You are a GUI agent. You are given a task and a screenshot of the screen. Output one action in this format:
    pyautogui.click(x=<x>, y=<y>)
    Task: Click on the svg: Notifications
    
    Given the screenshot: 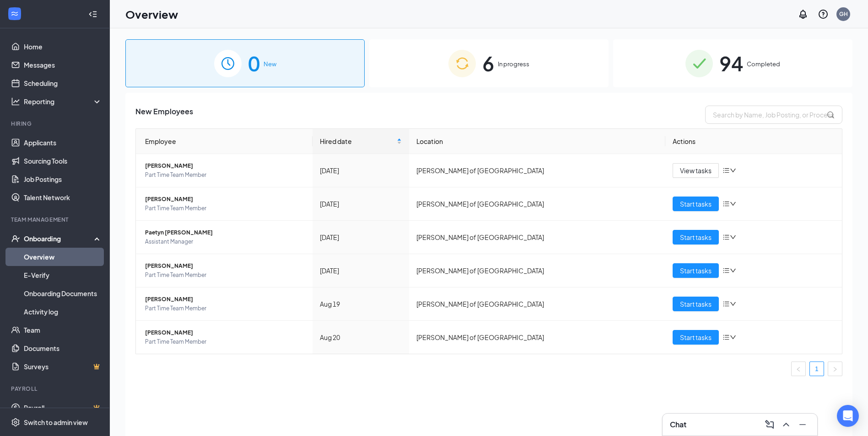 What is the action you would take?
    pyautogui.click(x=803, y=15)
    